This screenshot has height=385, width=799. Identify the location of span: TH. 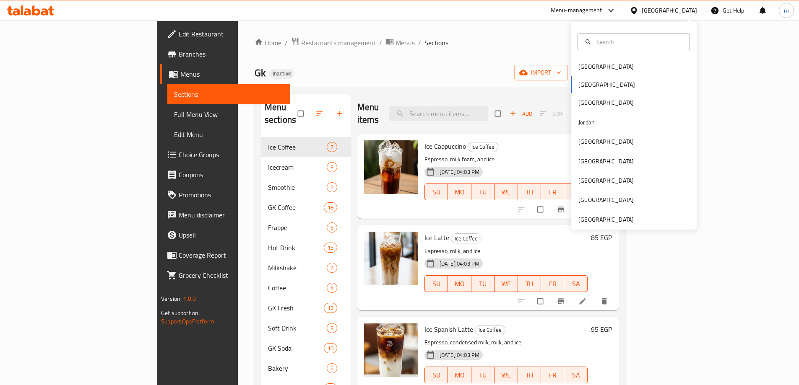
(529, 375).